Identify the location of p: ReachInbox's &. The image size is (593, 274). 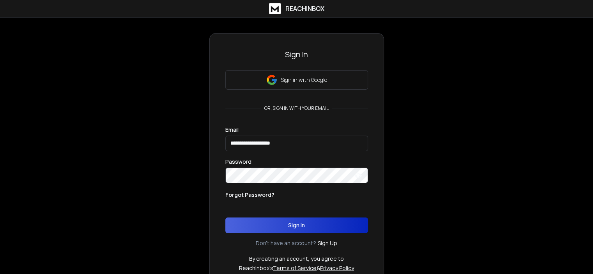
(296, 268).